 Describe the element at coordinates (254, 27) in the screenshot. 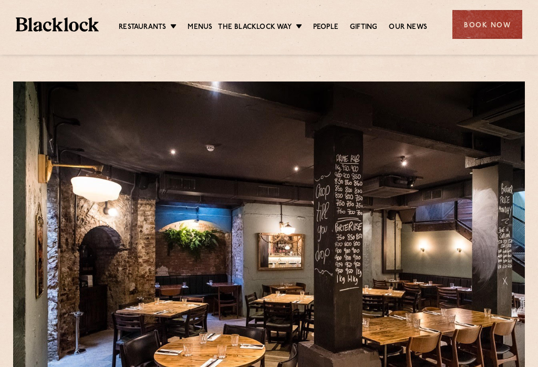

I see `a: The Blacklock Way` at that location.